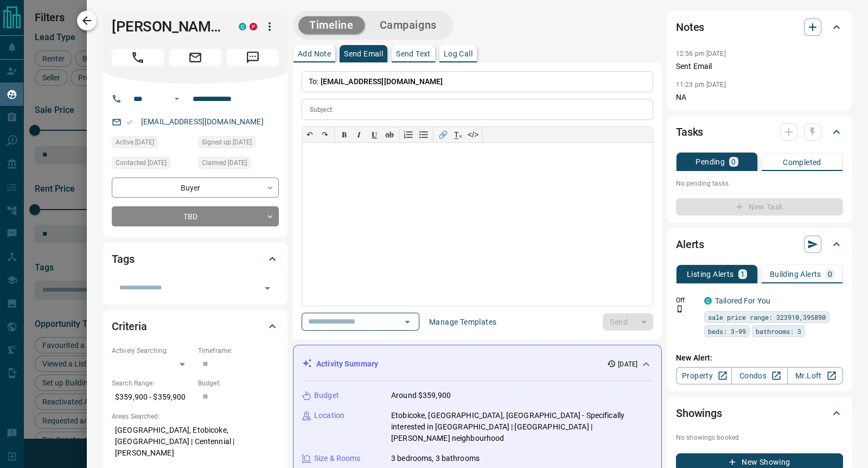  What do you see at coordinates (238, 351) in the screenshot?
I see `p: Timeframe:` at bounding box center [238, 351].